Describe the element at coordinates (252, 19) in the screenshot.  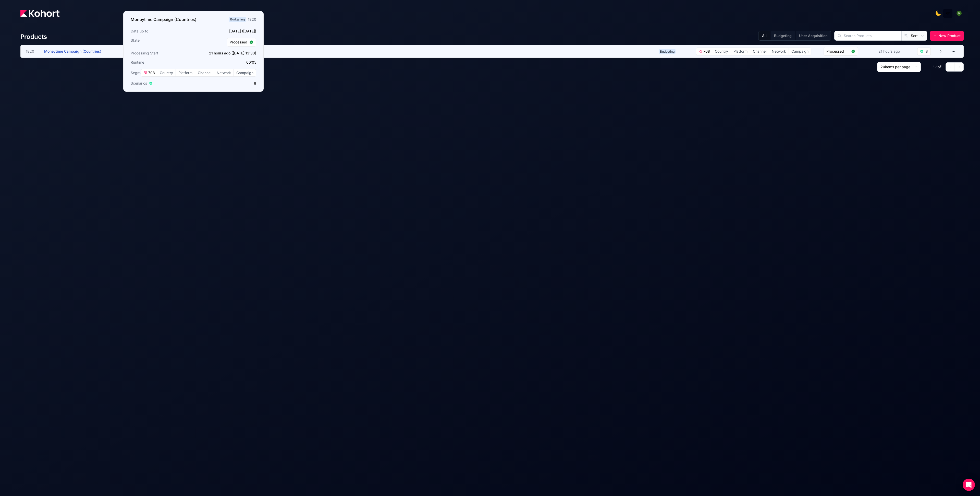
I see `div: 1820` at that location.